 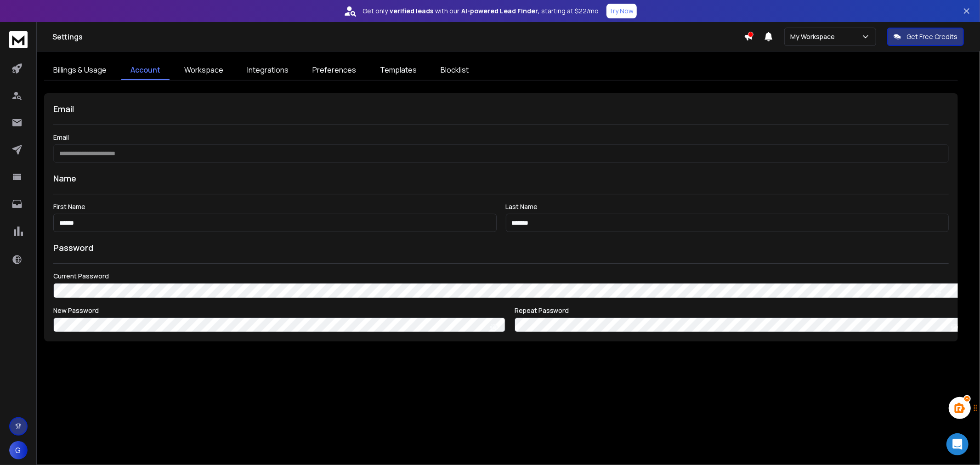 What do you see at coordinates (501, 276) in the screenshot?
I see `label: Current Password` at bounding box center [501, 276].